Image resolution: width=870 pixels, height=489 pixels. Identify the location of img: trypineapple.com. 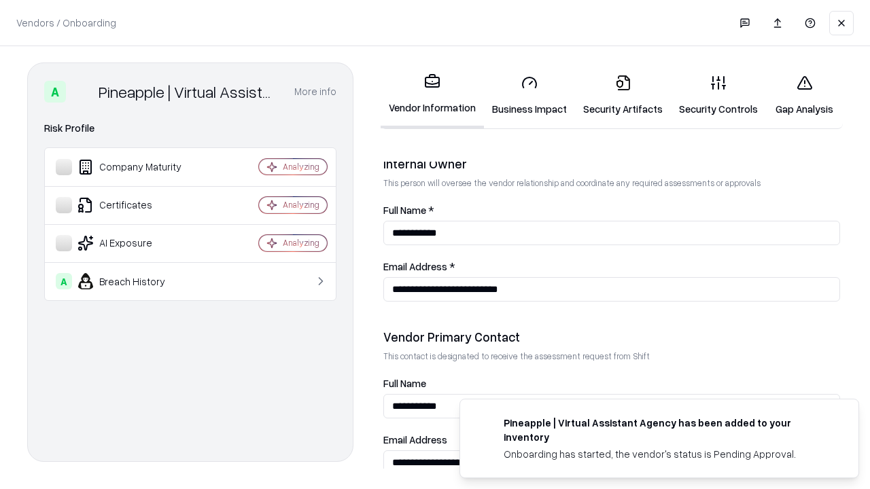
(485, 424).